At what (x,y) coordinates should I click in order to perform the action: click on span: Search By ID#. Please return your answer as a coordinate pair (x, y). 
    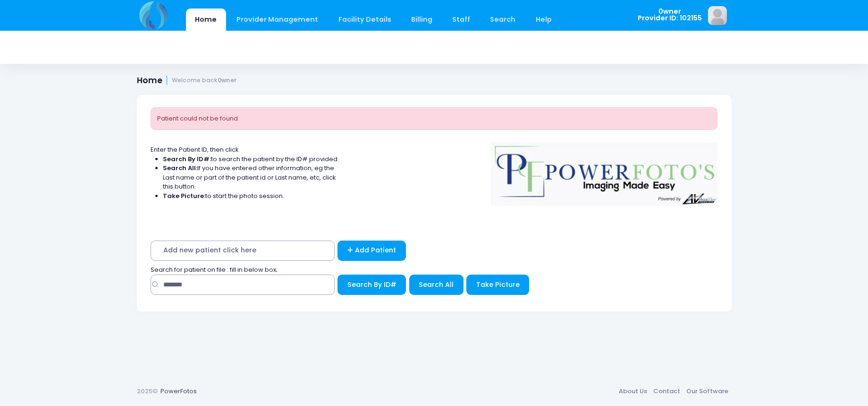
    Looking at the image, I should click on (372, 284).